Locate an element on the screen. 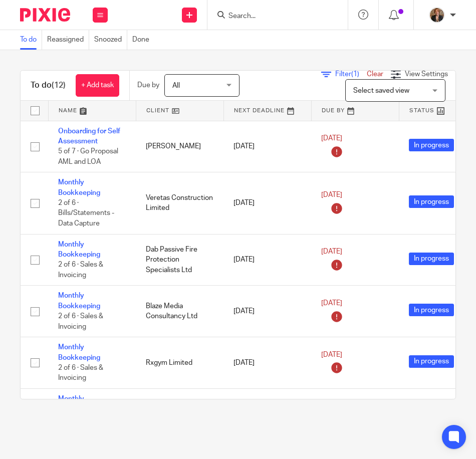 The height and width of the screenshot is (459, 476). p: Due by is located at coordinates (149, 85).